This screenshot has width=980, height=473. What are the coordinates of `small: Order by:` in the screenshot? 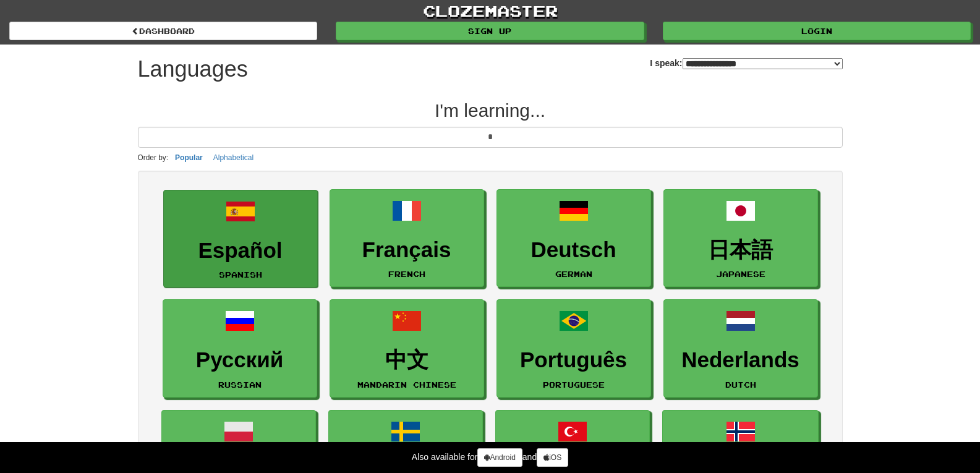 It's located at (153, 158).